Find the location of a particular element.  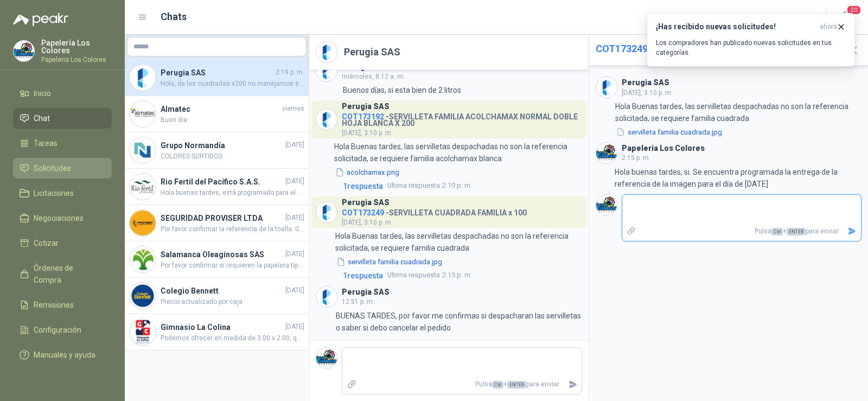

h4: SEGURIDAD PROVISER LTDA is located at coordinates (222, 218).